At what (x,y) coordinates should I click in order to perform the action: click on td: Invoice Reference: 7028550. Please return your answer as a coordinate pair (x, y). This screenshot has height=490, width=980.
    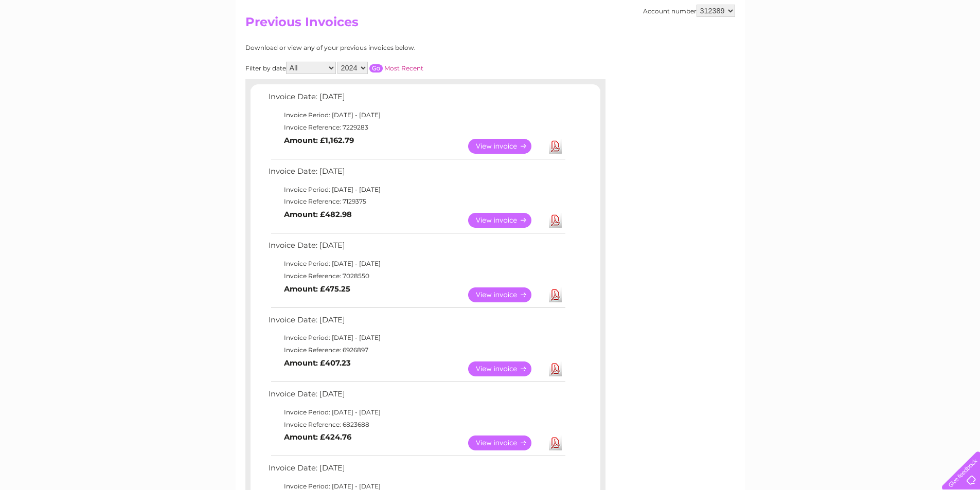
    Looking at the image, I should click on (416, 276).